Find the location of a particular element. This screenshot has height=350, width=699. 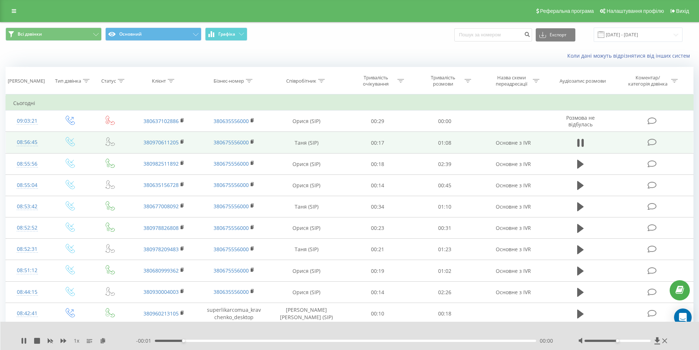

a: 380930004003 is located at coordinates (161, 291).